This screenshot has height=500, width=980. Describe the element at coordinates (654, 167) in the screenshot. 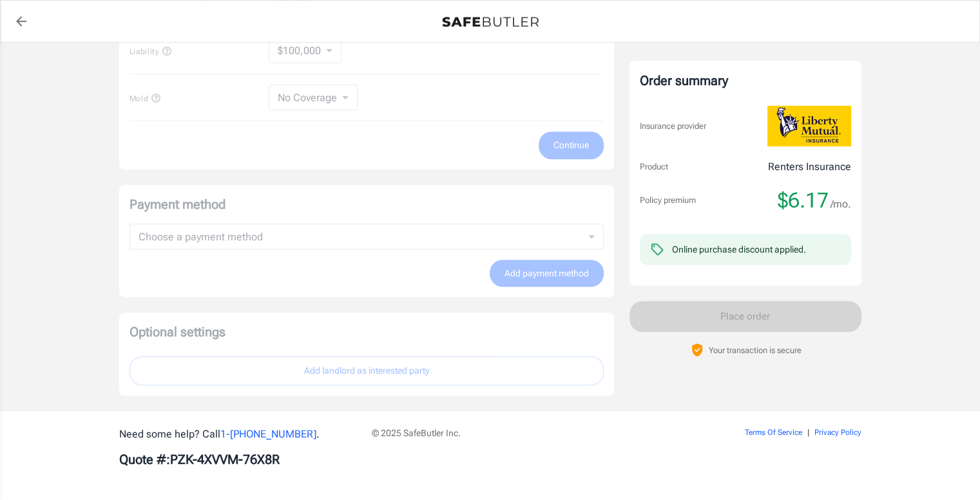

I see `p: Product` at that location.